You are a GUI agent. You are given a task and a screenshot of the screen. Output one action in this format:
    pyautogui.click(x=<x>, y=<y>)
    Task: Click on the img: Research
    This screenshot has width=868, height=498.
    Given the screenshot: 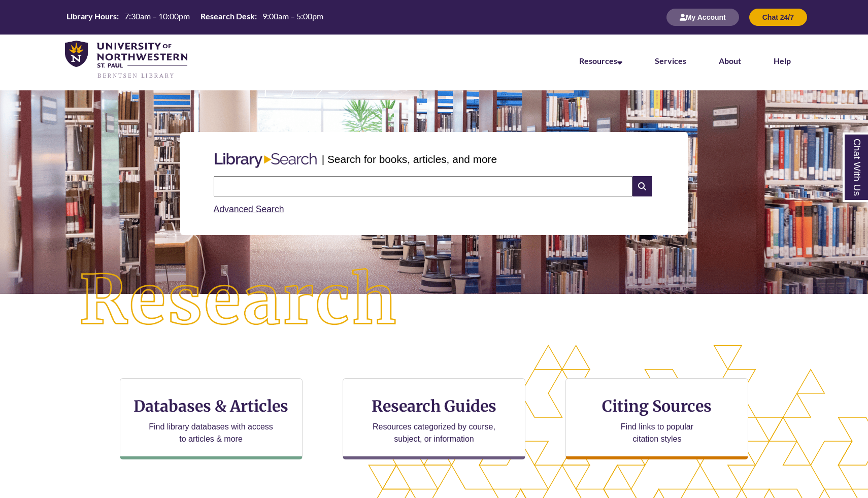 What is the action you would take?
    pyautogui.click(x=239, y=301)
    